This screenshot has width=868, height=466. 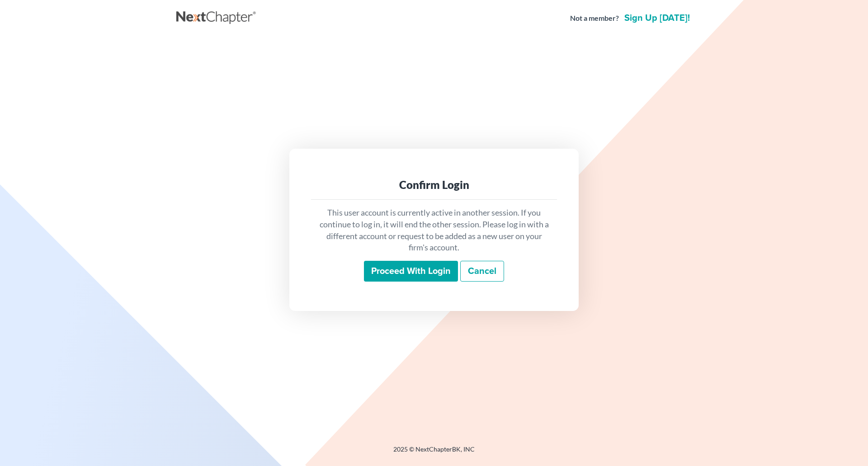 I want to click on strong: Not a member?, so click(x=594, y=18).